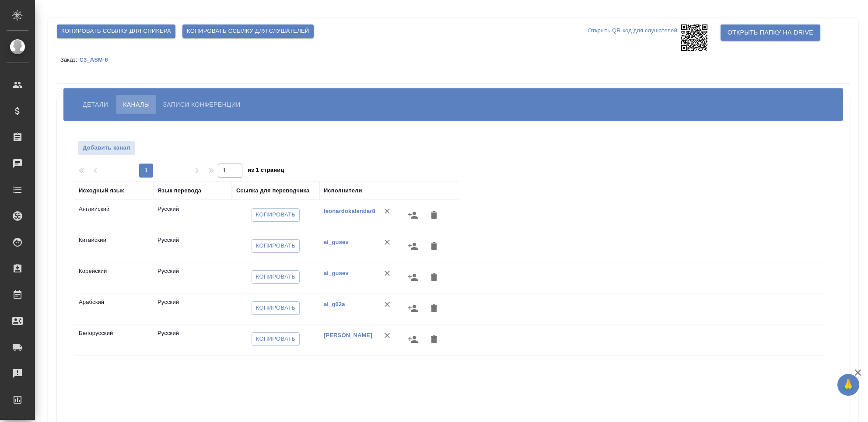  What do you see at coordinates (334, 304) in the screenshot?
I see `a: ai_g02a` at bounding box center [334, 304].